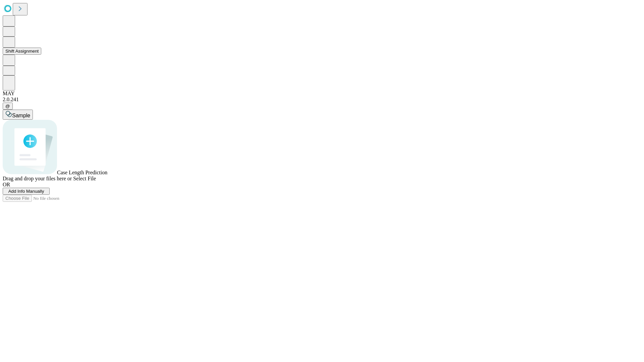  What do you see at coordinates (26, 191) in the screenshot?
I see `span: Add Info Manually` at bounding box center [26, 191].